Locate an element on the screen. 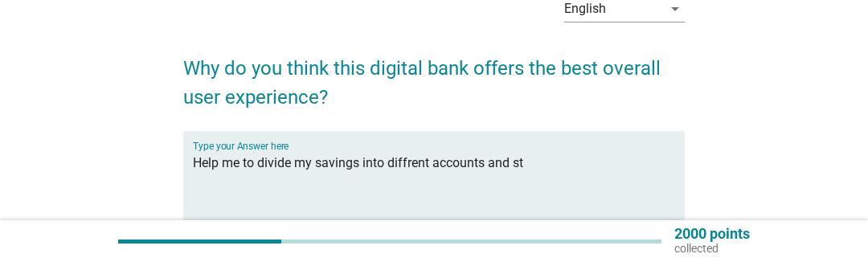 This screenshot has width=868, height=262. h2: Why do you think this digital bank offers the best overall user experience? is located at coordinates (434, 74).